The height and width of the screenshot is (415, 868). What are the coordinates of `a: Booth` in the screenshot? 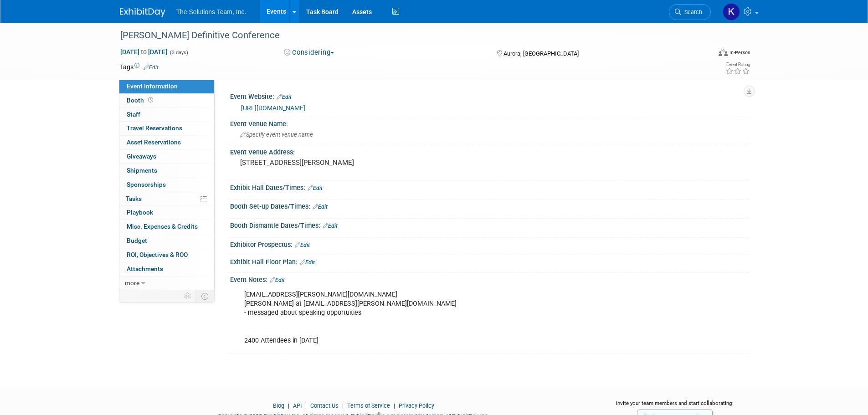 It's located at (167, 100).